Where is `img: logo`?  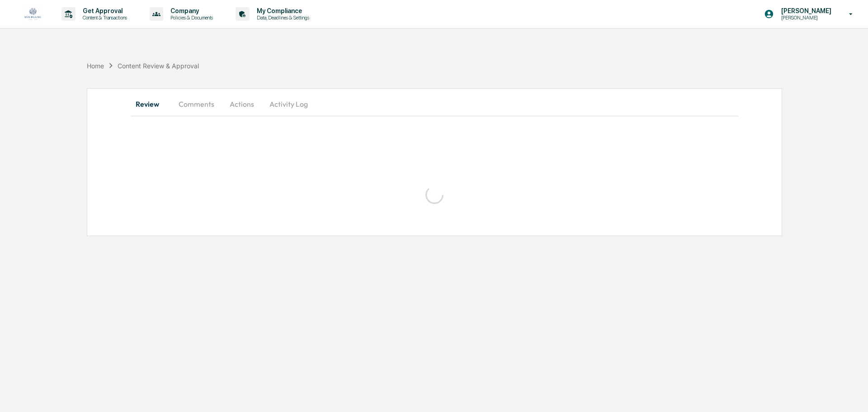 img: logo is located at coordinates (32, 14).